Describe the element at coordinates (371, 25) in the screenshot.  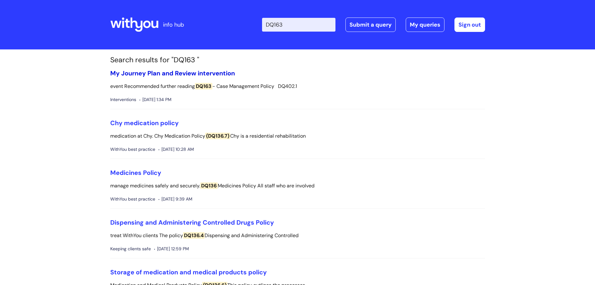
I see `a: Submit a query` at that location.